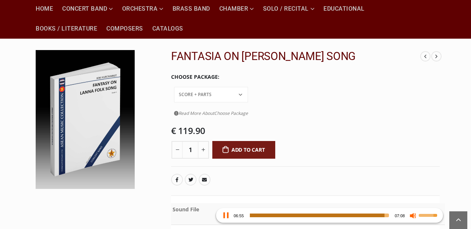 This screenshot has height=229, width=471. Describe the element at coordinates (186, 209) in the screenshot. I see `b: Sound File` at that location.